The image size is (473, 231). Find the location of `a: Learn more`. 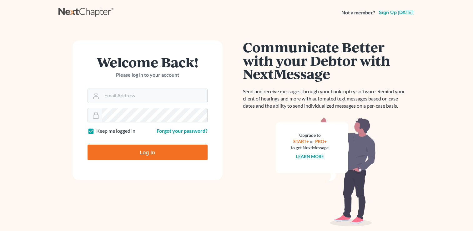

a: Learn more is located at coordinates (310, 156).